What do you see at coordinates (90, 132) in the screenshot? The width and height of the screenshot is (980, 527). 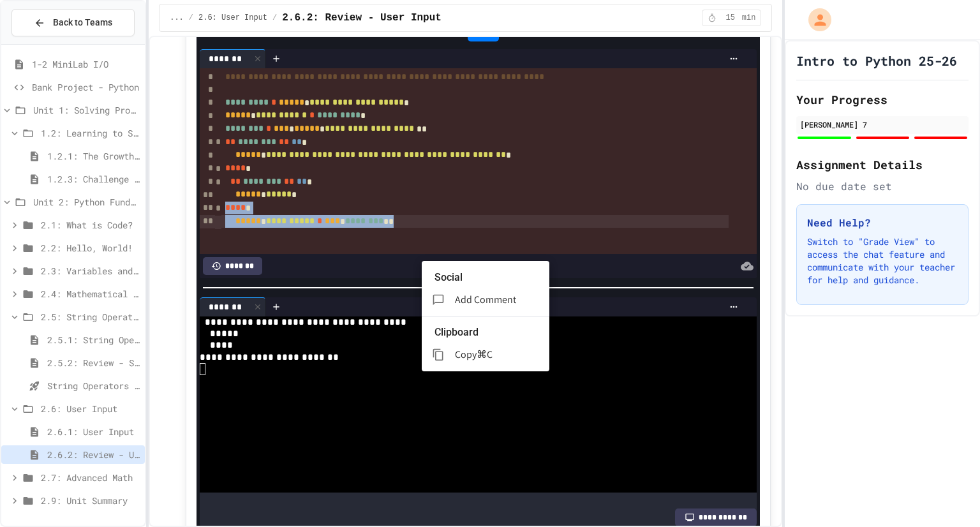 I see `span: 1.2: Learning to Solve Hard Problems` at bounding box center [90, 132].